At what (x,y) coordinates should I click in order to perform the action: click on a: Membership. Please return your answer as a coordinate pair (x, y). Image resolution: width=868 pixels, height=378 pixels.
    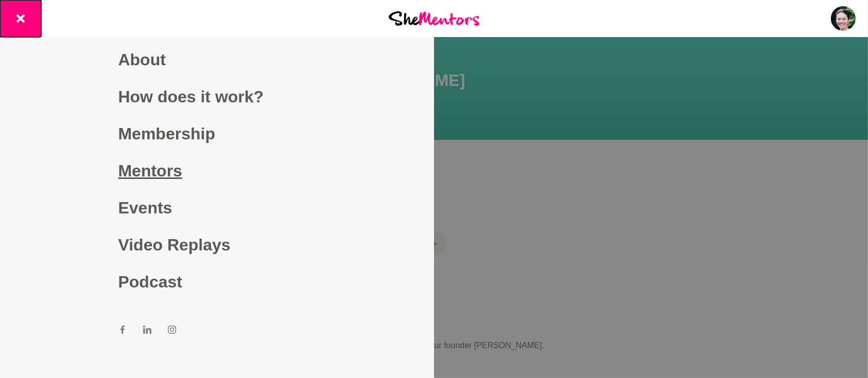
    Looking at the image, I should click on (217, 134).